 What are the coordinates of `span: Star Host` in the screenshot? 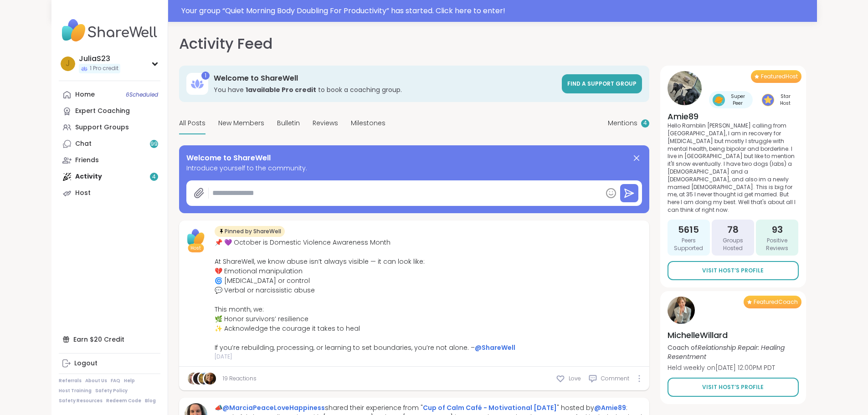 It's located at (786, 100).